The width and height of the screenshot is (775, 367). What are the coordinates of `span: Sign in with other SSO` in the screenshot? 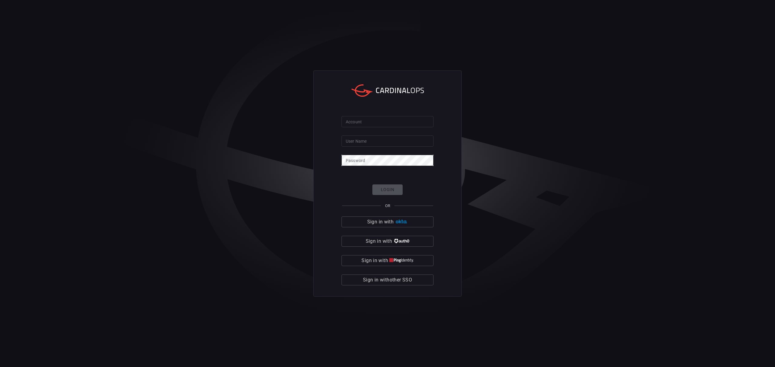 It's located at (387, 280).